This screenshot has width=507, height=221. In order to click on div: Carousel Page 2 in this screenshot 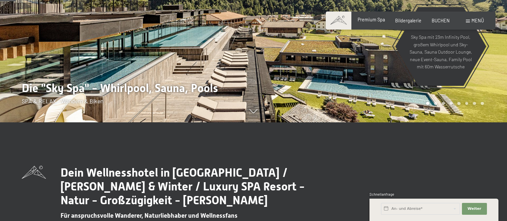, I will do `click(436, 104)`.